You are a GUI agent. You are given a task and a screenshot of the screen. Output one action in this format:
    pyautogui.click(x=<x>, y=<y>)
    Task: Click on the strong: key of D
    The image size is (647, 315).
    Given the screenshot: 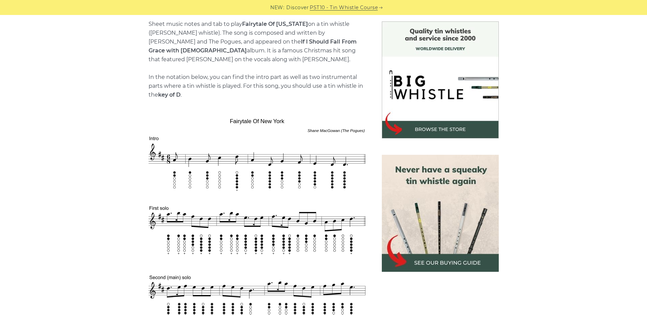 What is the action you would take?
    pyautogui.click(x=169, y=95)
    